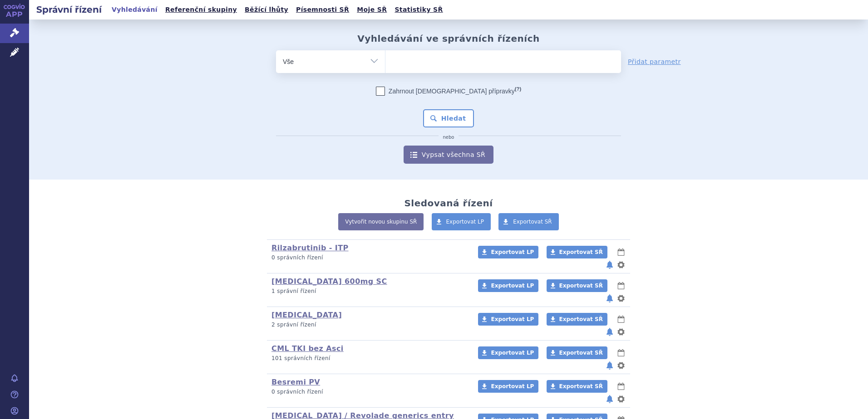 The image size is (868, 419). Describe the element at coordinates (372, 9) in the screenshot. I see `a: Moje SŘ` at that location.